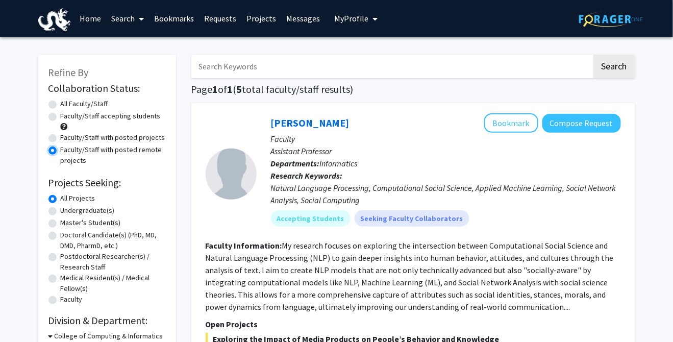  Describe the element at coordinates (113, 283) in the screenshot. I see `label: Medical Resident(s) / Medical Fellow(s)` at that location.